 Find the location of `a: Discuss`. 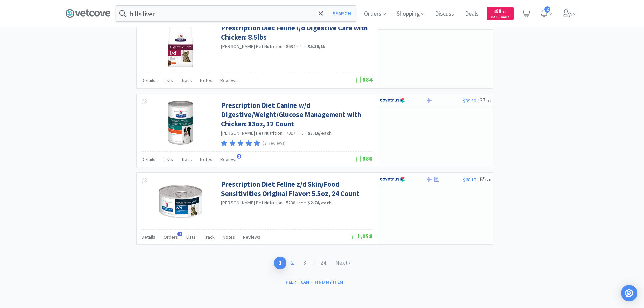

a: Discuss is located at coordinates (445, 14).